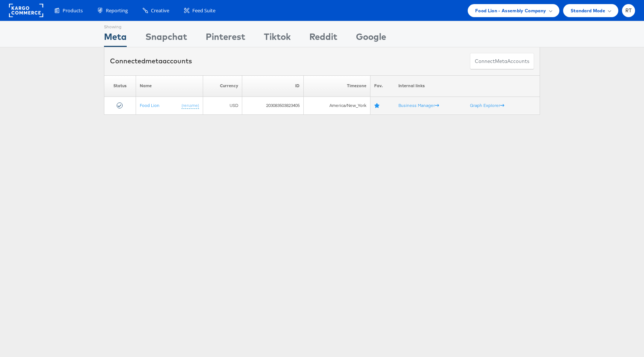 Image resolution: width=644 pixels, height=357 pixels. Describe the element at coordinates (487, 105) in the screenshot. I see `a: Graph Explorer` at that location.